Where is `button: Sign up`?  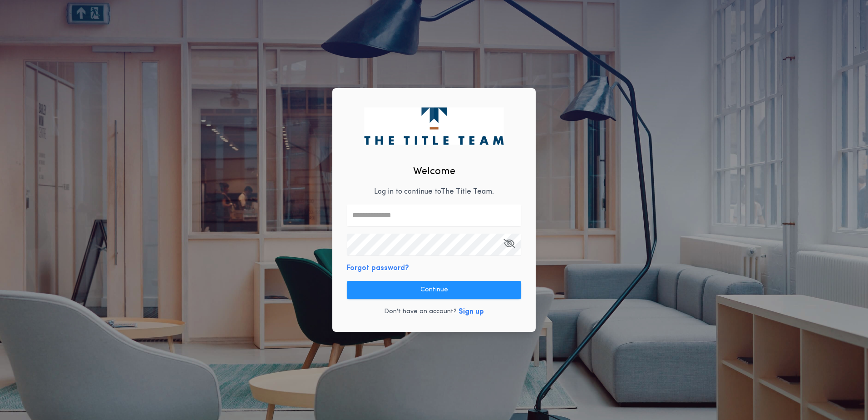 button: Sign up is located at coordinates (471, 312).